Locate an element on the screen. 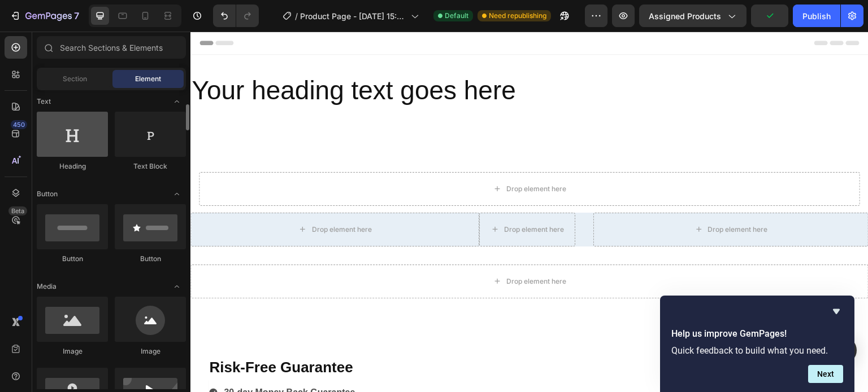 Image resolution: width=868 pixels, height=392 pixels. button: Hide survey is located at coordinates (836, 311).